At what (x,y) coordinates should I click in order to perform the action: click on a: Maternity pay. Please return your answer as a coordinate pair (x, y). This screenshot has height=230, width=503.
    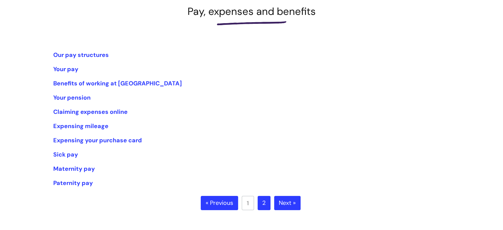
    Looking at the image, I should click on (74, 169).